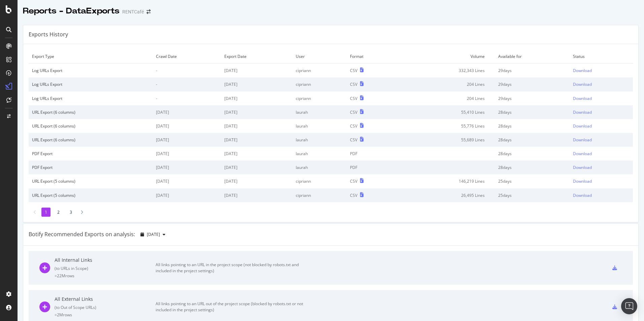  Describe the element at coordinates (58, 212) in the screenshot. I see `li: 2` at that location.